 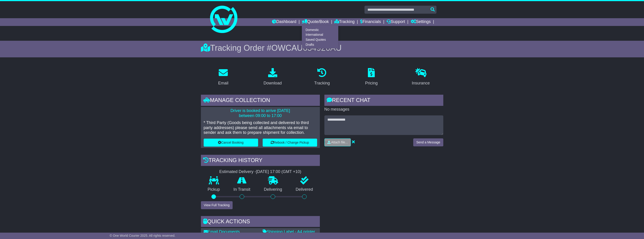 I want to click on a: Shipping Label - A4 printer, so click(x=289, y=232).